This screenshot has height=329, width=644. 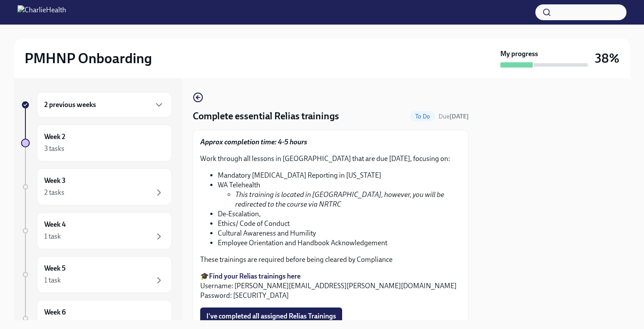 I want to click on li: Employee Orientation and Handbook Acknowledgement, so click(x=340, y=243).